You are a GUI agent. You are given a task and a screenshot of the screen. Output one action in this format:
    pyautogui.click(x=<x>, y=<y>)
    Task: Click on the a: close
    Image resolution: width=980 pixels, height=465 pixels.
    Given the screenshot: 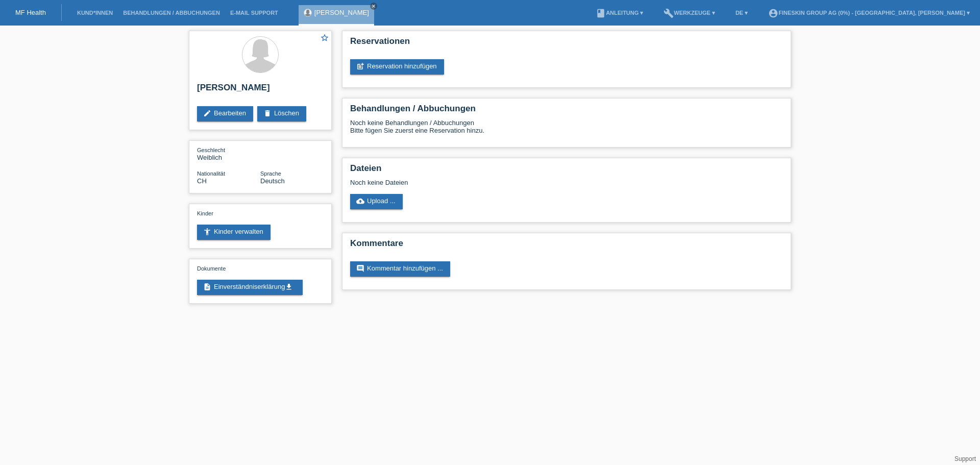 What is the action you would take?
    pyautogui.click(x=374, y=6)
    